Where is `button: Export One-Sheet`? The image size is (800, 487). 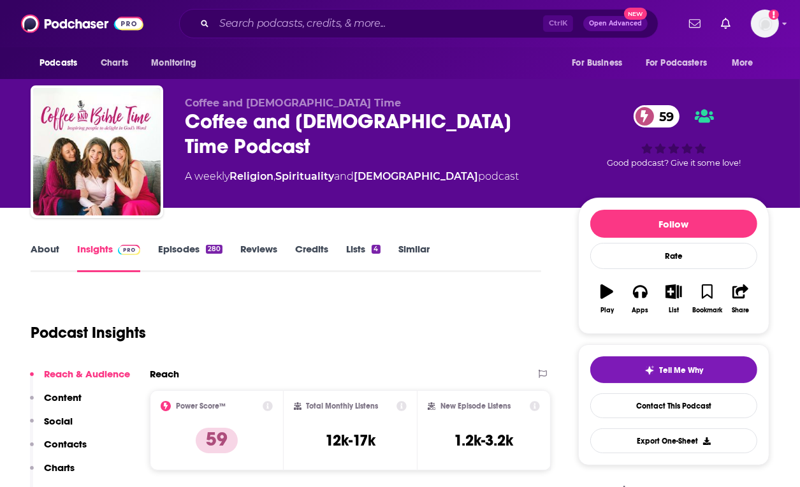
button: Export One-Sheet is located at coordinates (674, 441).